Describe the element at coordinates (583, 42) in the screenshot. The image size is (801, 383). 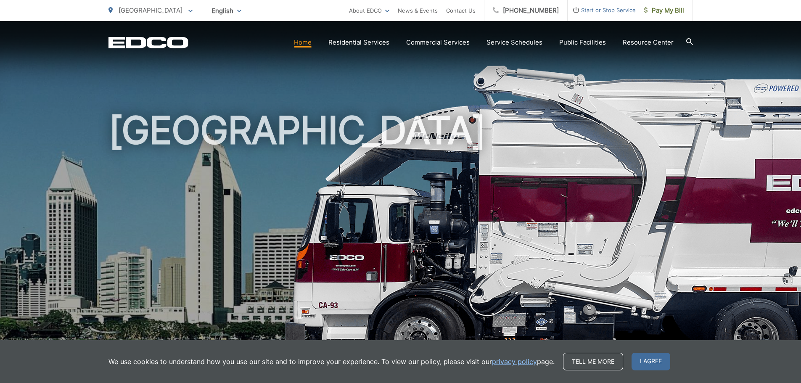
I see `a: Public Facilities` at that location.